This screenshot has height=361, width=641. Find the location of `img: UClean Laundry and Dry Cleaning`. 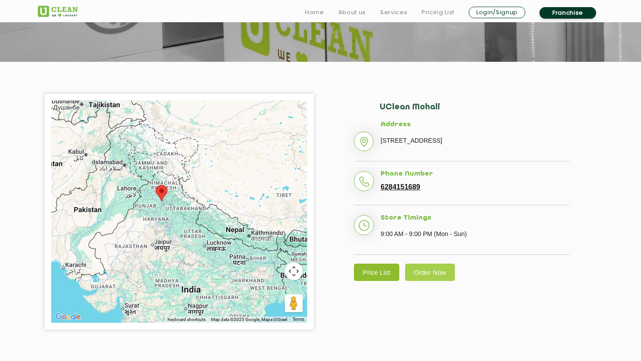

img: UClean Laundry and Dry Cleaning is located at coordinates (58, 11).